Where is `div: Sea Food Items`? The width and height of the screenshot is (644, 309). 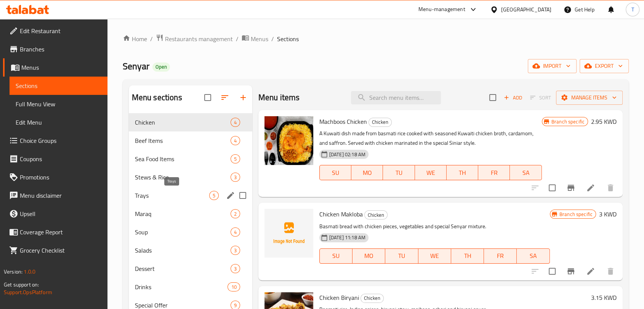
div: Sea Food Items is located at coordinates (183, 159).